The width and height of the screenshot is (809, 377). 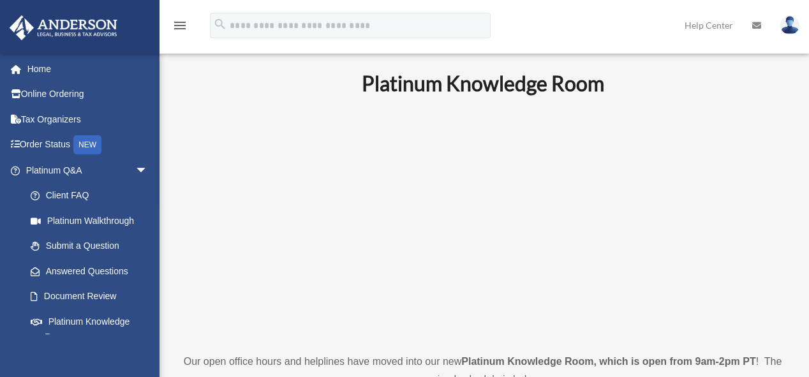 What do you see at coordinates (63, 27) in the screenshot?
I see `img: Anderson Advisors Platinum Portal` at bounding box center [63, 27].